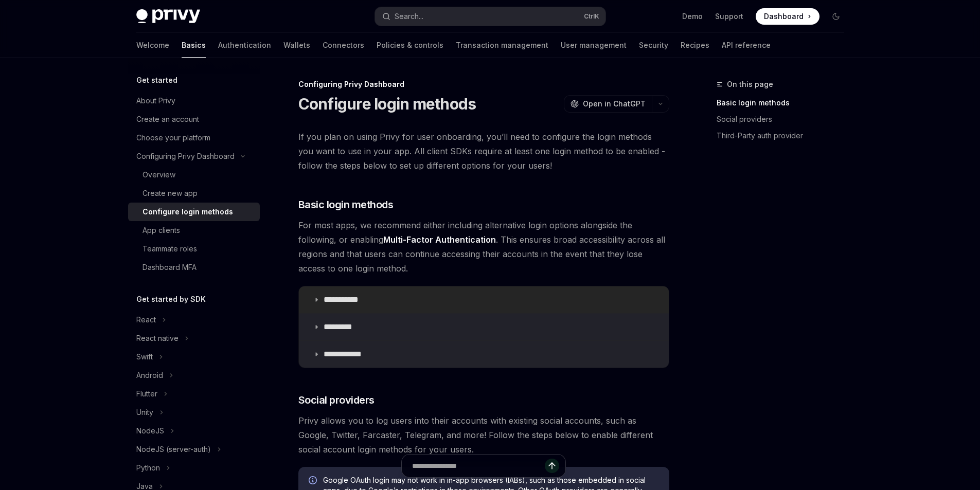 This screenshot has width=980, height=490. What do you see at coordinates (594, 45) in the screenshot?
I see `a: User management` at bounding box center [594, 45].